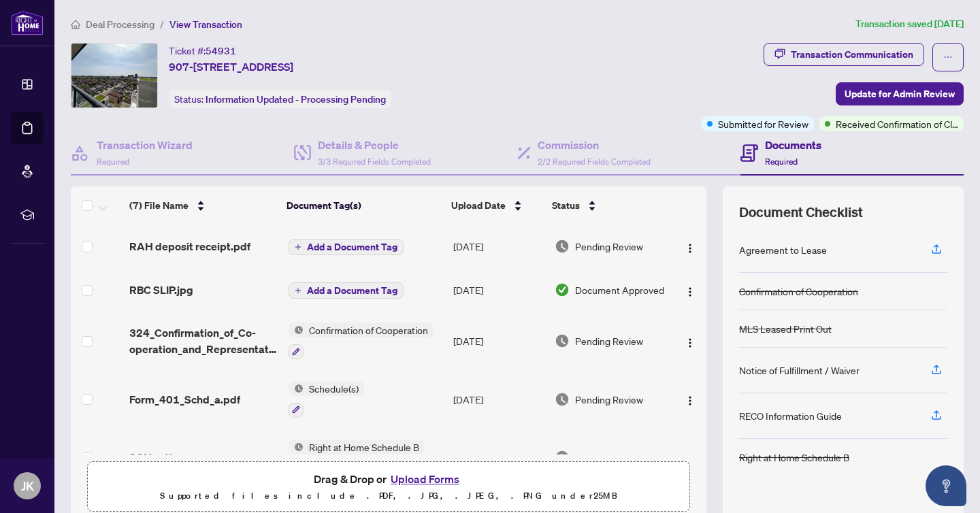 This screenshot has width=980, height=513. What do you see at coordinates (221, 51) in the screenshot?
I see `span: 54931` at bounding box center [221, 51].